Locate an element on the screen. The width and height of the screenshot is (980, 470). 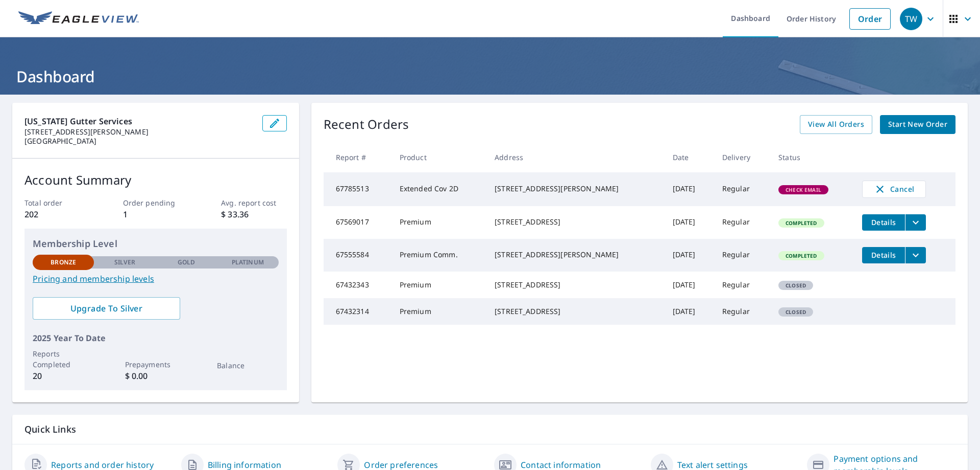
p: Silver is located at coordinates (125, 262).